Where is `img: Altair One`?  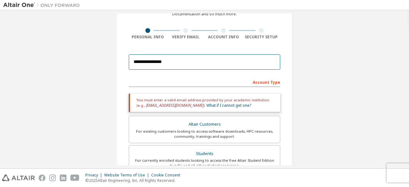 img: Altair One is located at coordinates (43, 5).